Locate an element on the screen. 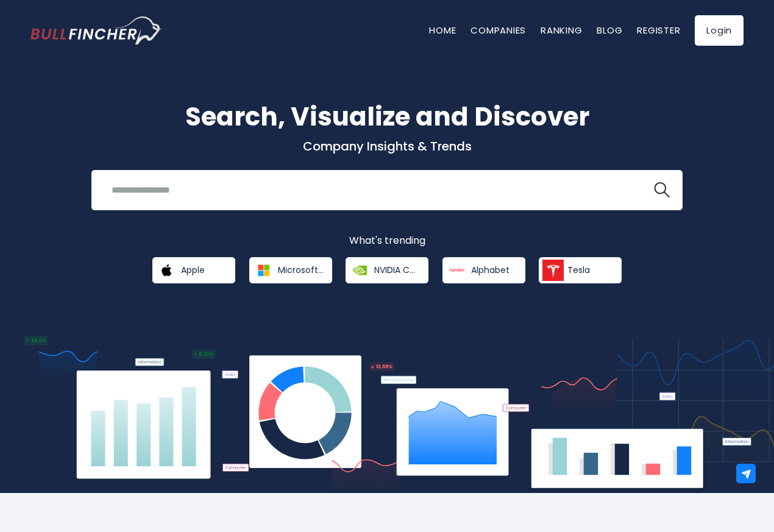 This screenshot has height=532, width=774. a: NVIDIA Corporation is located at coordinates (387, 270).